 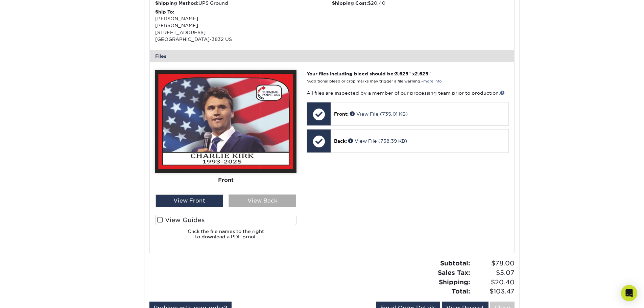 What do you see at coordinates (454, 272) in the screenshot?
I see `strong: Sales Tax:` at bounding box center [454, 272].